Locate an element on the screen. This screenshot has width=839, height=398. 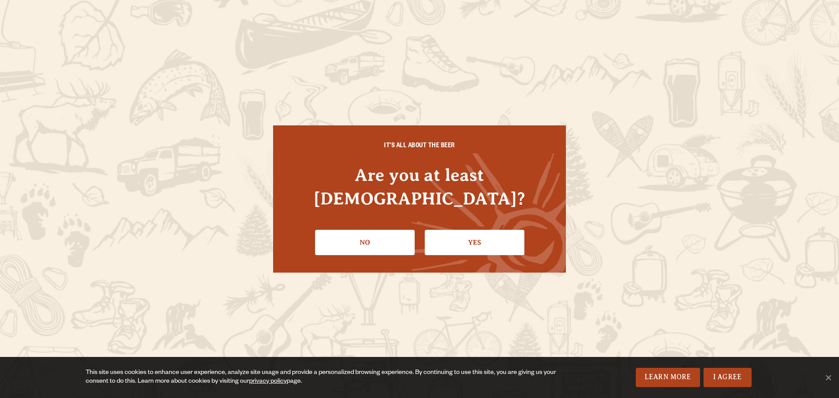
a: No is located at coordinates (365, 243).